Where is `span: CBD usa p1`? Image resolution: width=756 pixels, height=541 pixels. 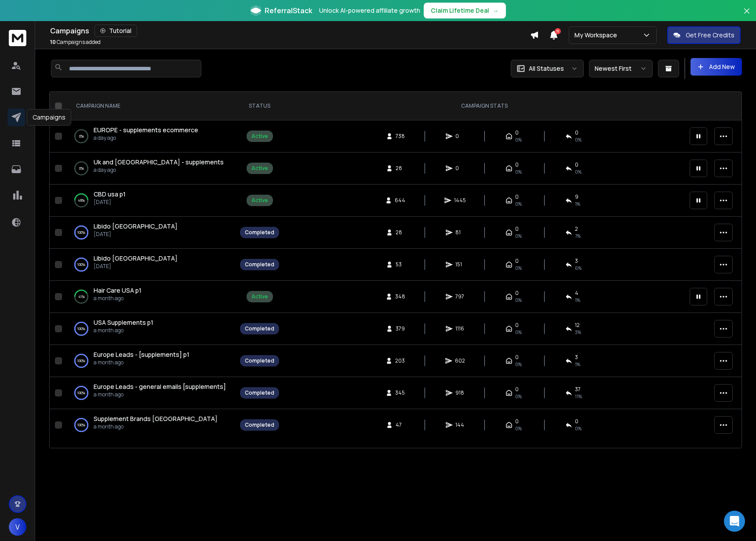
span: CBD usa p1 is located at coordinates (110, 194).